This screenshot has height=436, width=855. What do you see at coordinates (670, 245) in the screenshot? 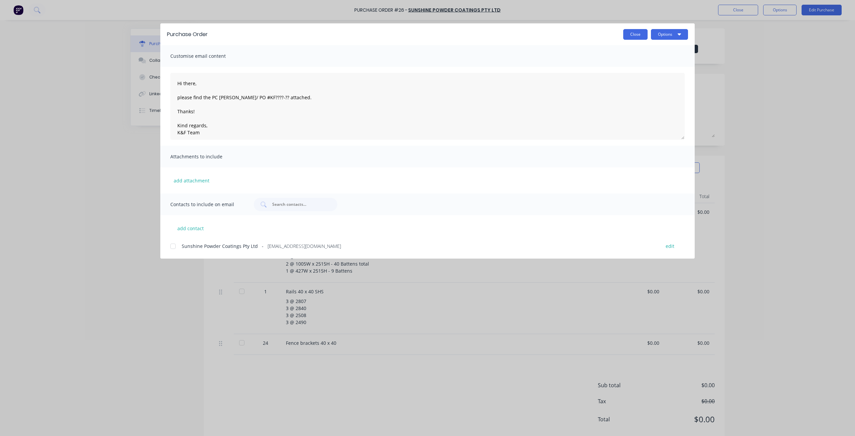
I see `button: edit` at bounding box center [670, 245].